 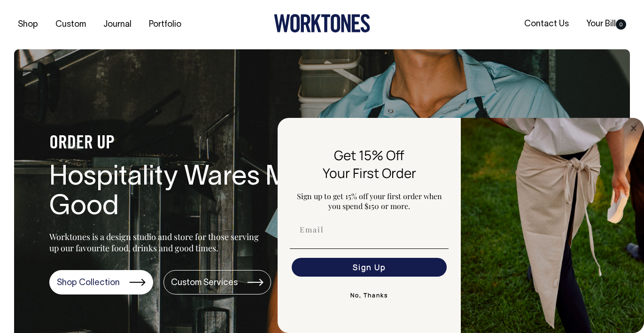 What do you see at coordinates (369, 155) in the screenshot?
I see `span: Get 15% Off` at bounding box center [369, 155].